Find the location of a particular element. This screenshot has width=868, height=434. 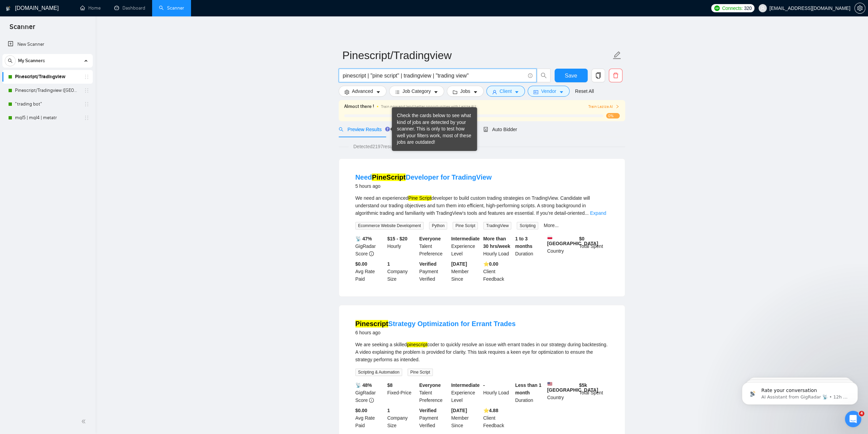

img: logo is located at coordinates (8, 8).